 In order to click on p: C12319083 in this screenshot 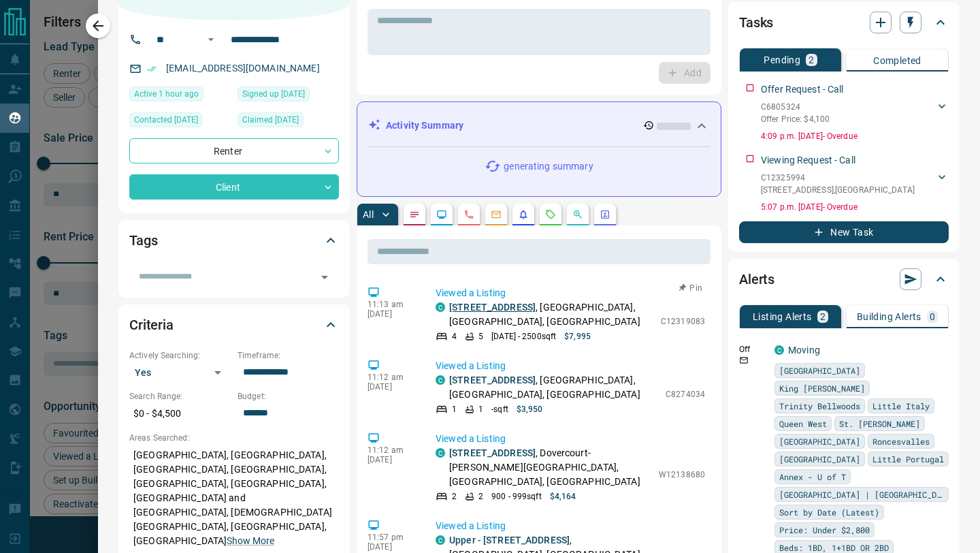, I will do `click(682, 321)`.